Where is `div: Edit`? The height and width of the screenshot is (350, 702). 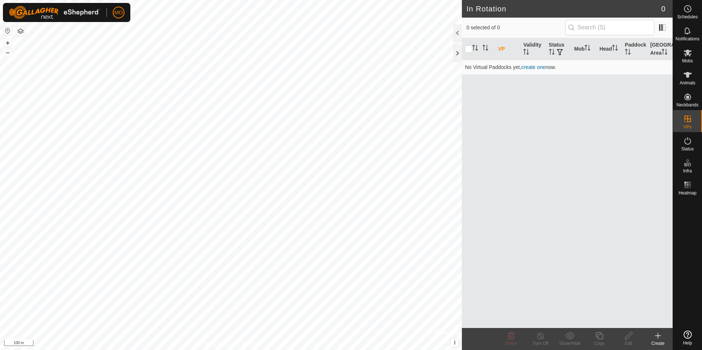
div: Edit is located at coordinates (629, 344).